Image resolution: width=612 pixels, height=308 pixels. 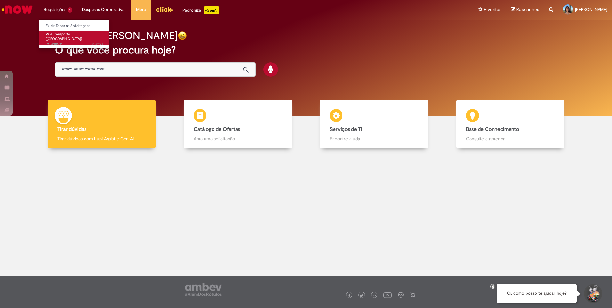 What do you see at coordinates (104, 10) in the screenshot?
I see `span: Despesas Corporativas` at bounding box center [104, 10].